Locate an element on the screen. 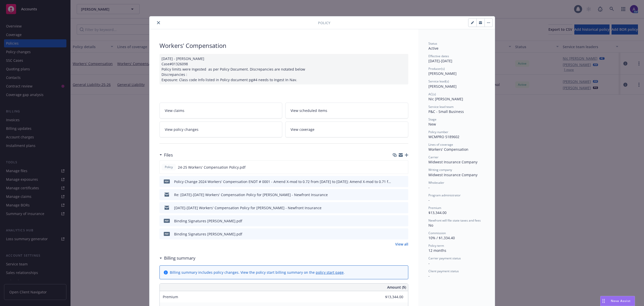 The height and width of the screenshot is (306, 644). span: Active is located at coordinates (433, 48).